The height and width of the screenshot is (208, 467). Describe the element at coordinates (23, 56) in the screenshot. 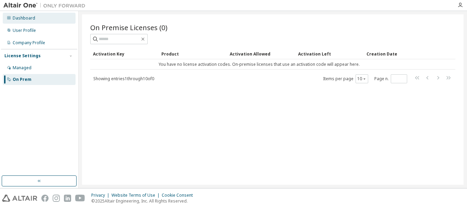

I see `div: License Settings` at that location.